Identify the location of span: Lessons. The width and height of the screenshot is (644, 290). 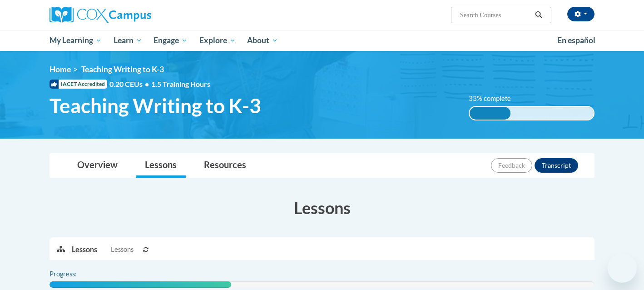
(122, 249).